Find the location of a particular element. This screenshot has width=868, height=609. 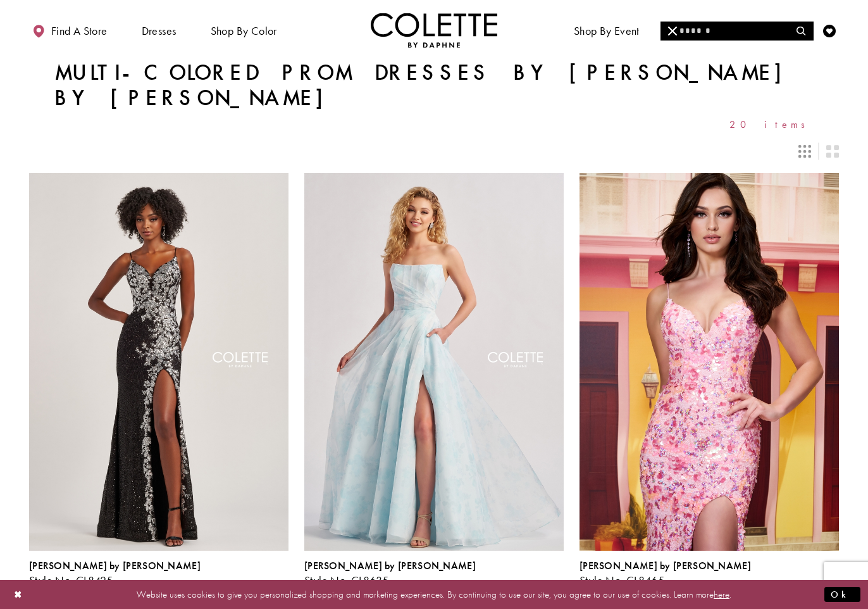

a: Visit Colette by Daphne Style No. CL8465 Page is located at coordinates (709, 362).